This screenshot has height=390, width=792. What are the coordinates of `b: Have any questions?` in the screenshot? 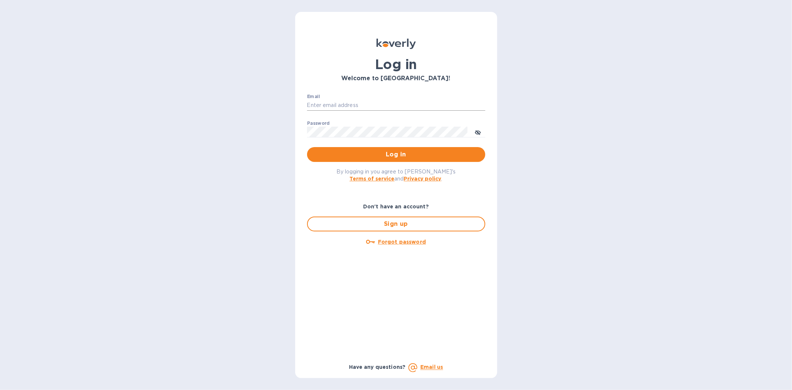 It's located at (377, 367).